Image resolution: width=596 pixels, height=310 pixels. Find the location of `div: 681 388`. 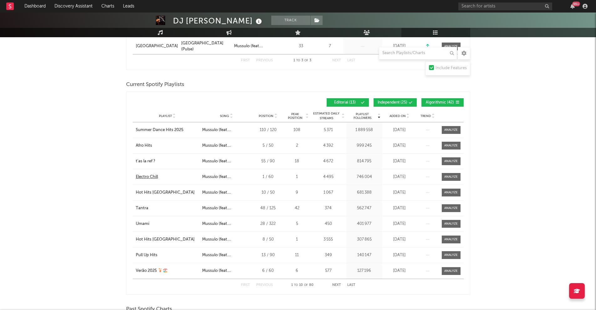

div: 681 388 is located at coordinates (364, 193).